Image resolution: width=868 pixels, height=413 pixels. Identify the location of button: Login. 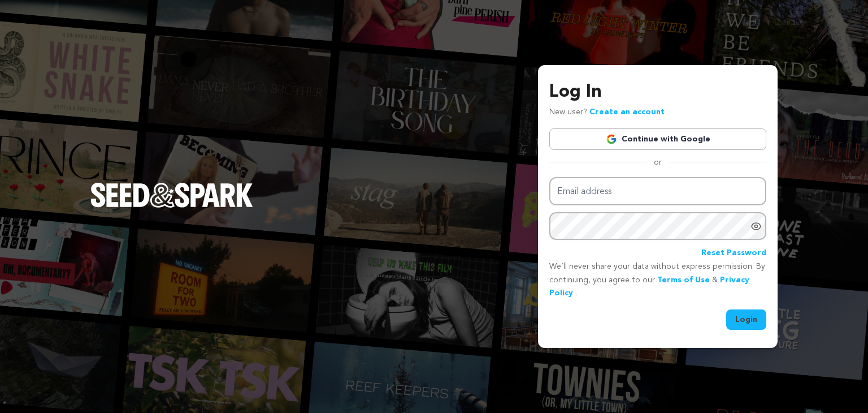
(746, 320).